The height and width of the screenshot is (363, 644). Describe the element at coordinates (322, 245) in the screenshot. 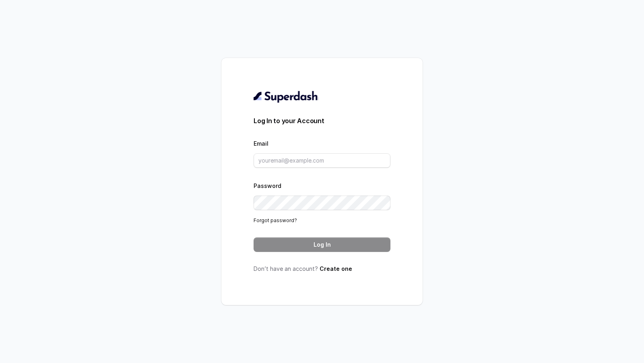

I see `button: Log In` at that location.